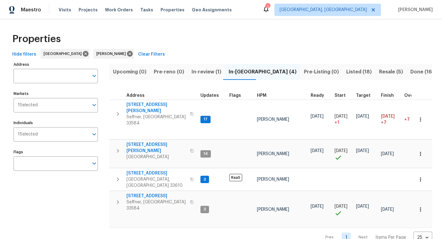 Image resolution: width=442 pixels, height=239 pixels. Describe the element at coordinates (31, 10) in the screenshot. I see `span: Maestro` at that location.